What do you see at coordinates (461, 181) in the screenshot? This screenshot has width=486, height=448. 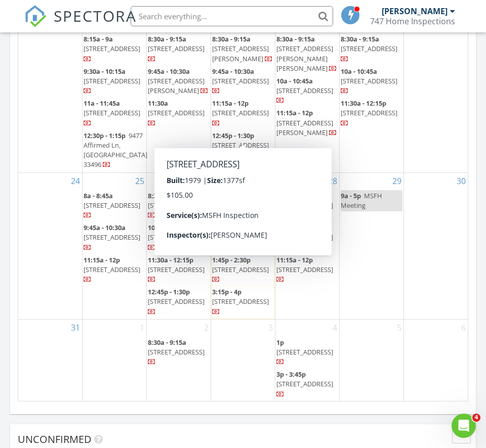 I see `a: Go to August 30, 2025` at bounding box center [461, 181].